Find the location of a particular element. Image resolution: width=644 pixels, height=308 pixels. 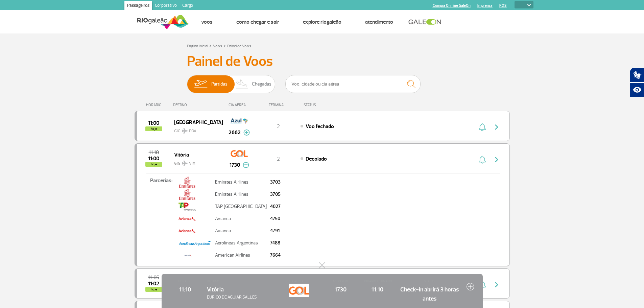

div: STATUS is located at coordinates (328, 105).